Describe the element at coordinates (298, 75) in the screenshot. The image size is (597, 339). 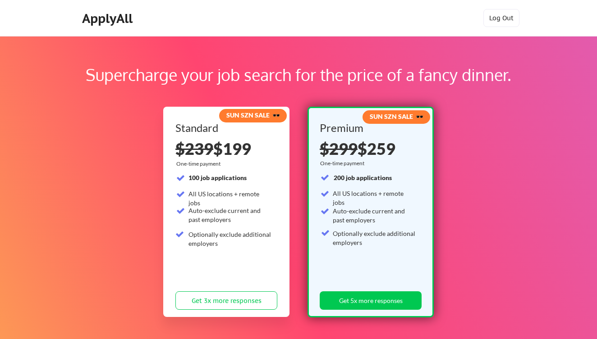
I see `div: Supercharge your job search for the price of a fancy dinner.` at that location.